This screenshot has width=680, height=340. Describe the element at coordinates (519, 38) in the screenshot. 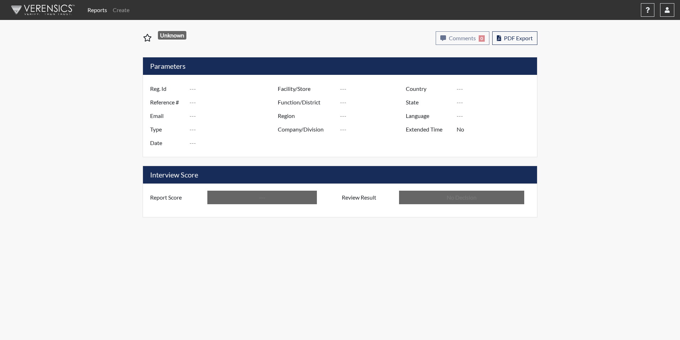

I see `span: PDF Export` at that location.